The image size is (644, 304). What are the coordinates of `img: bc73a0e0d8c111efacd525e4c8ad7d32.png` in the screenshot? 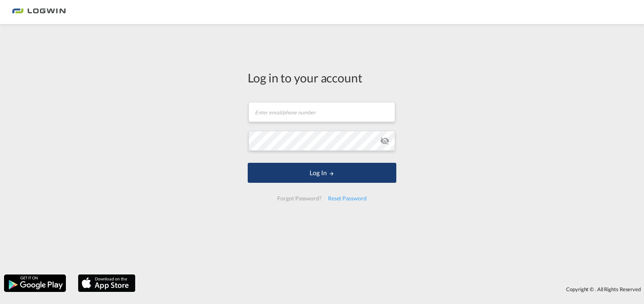 It's located at (39, 12).